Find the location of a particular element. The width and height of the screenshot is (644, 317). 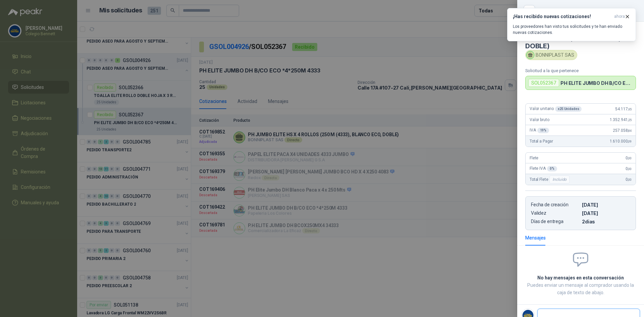

span: Total Flete is located at coordinates (550, 179).